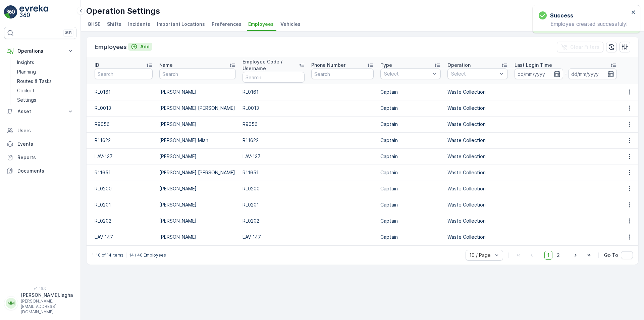  Describe the element at coordinates (40, 51) in the screenshot. I see `p: Operations` at that location.